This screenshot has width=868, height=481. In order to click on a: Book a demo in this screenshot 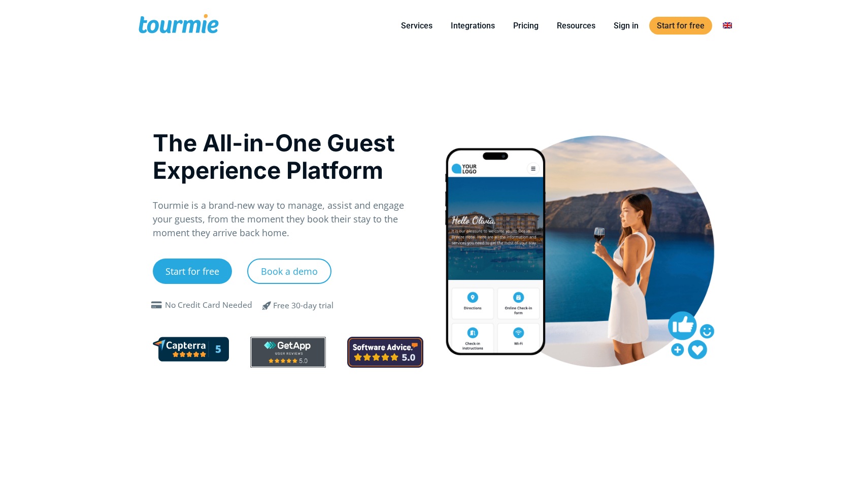, I will do `click(290, 271)`.